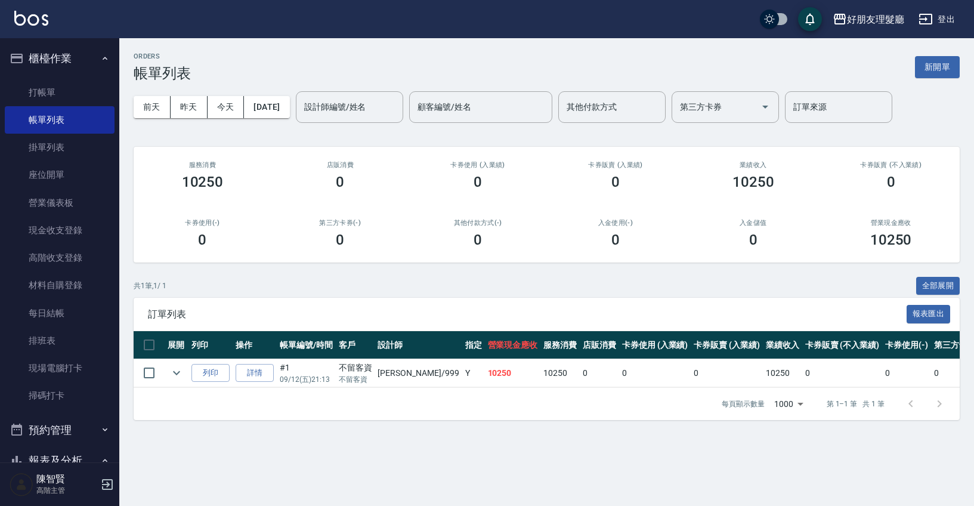 The image size is (974, 506). What do you see at coordinates (782, 345) in the screenshot?
I see `th: 業績收入` at bounding box center [782, 345].